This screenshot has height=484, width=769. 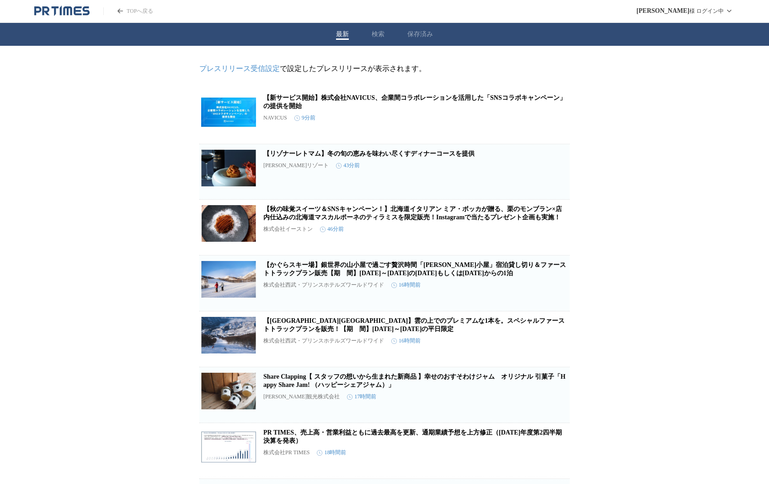 What do you see at coordinates (385, 69) in the screenshot?
I see `p: で設定したプレスリリースが表示されます。` at bounding box center [385, 69].